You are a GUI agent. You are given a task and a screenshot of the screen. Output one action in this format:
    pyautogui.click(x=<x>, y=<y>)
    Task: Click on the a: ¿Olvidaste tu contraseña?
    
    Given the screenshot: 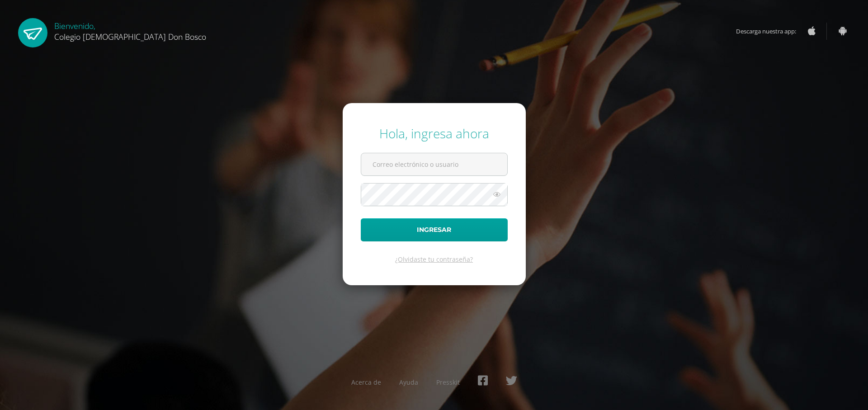 What is the action you would take?
    pyautogui.click(x=434, y=259)
    